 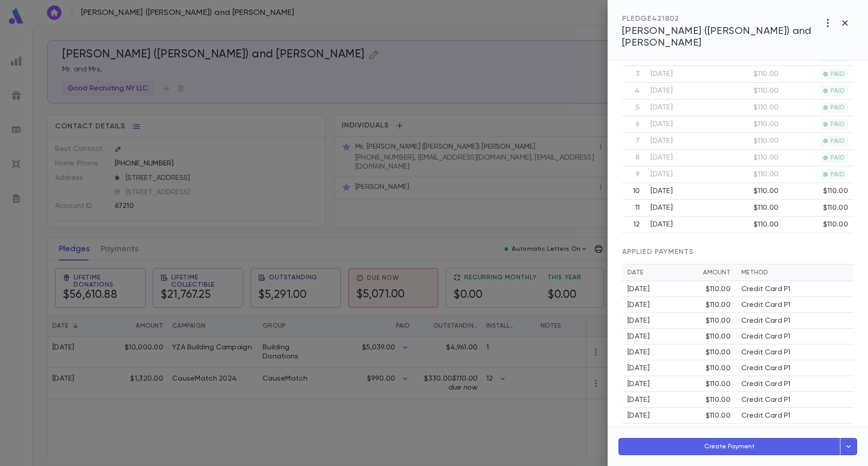 I want to click on span: APPLIED PAYMENTS, so click(x=658, y=252).